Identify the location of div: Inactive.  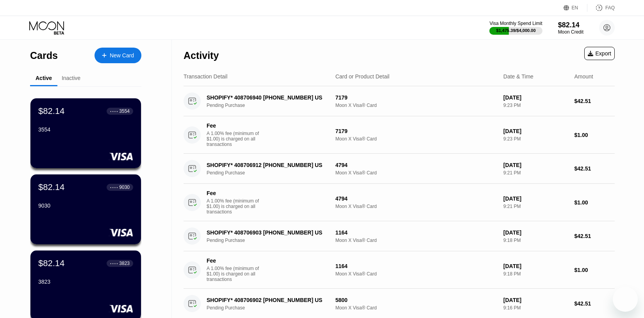
(71, 78).